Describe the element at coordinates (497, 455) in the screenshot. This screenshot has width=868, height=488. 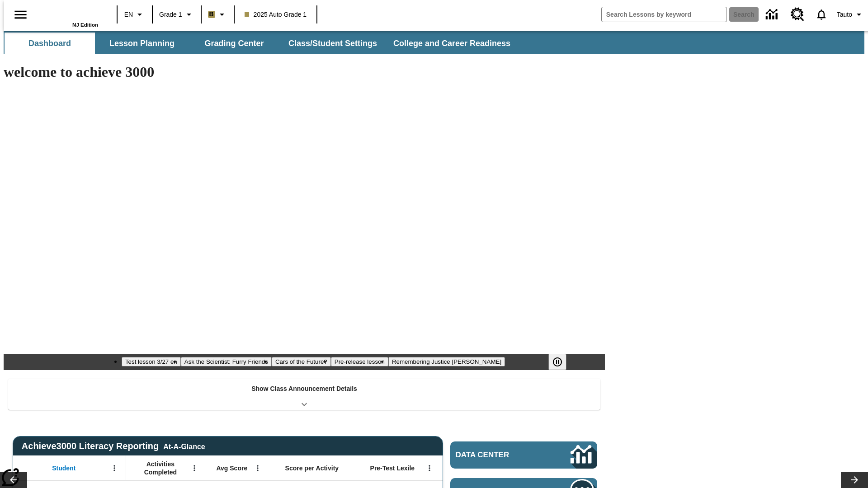
I see `span: Data Center` at that location.